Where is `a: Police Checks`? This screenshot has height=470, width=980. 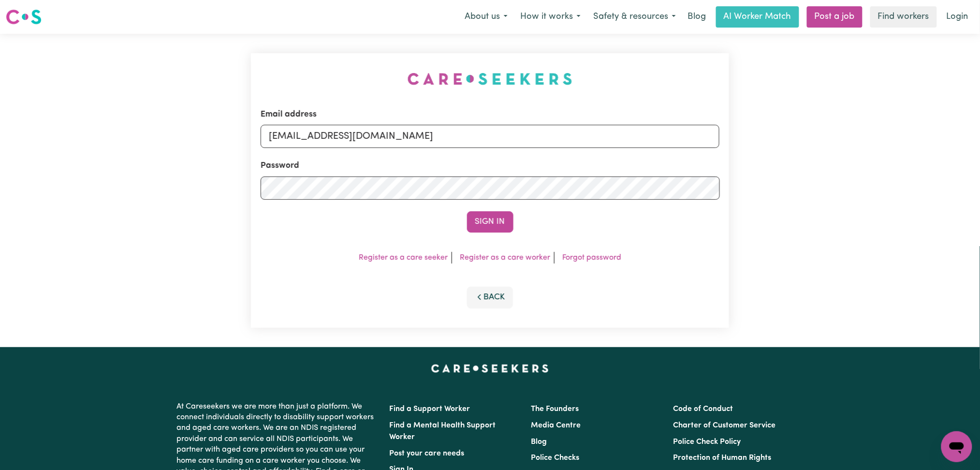 a: Police Checks is located at coordinates (556, 458).